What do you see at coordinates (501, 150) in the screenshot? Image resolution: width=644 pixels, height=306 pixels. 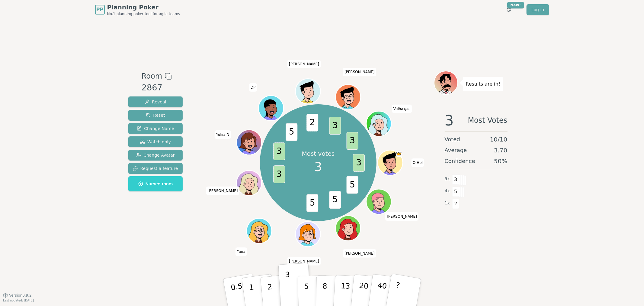 I see `span: 3.70` at bounding box center [501, 150].